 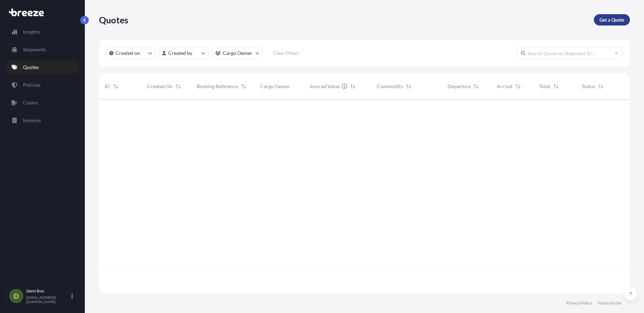 What do you see at coordinates (459, 87) in the screenshot?
I see `span: Departure` at bounding box center [459, 87].